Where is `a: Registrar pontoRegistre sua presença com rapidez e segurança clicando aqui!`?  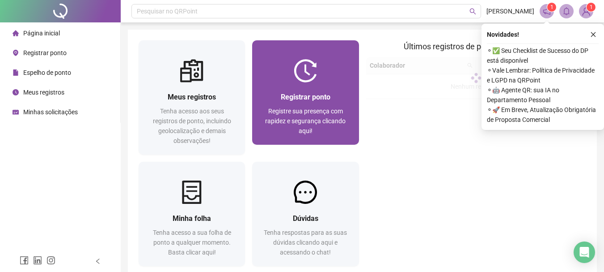
a: Registrar pontoRegistre sua presença com rapidez e segurança clicando aqui! is located at coordinates (306, 92).